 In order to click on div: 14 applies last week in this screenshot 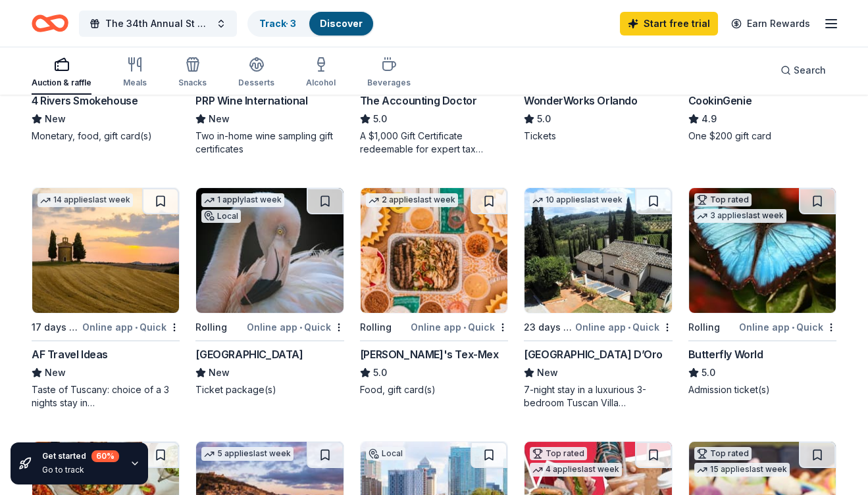, I will do `click(85, 200)`.